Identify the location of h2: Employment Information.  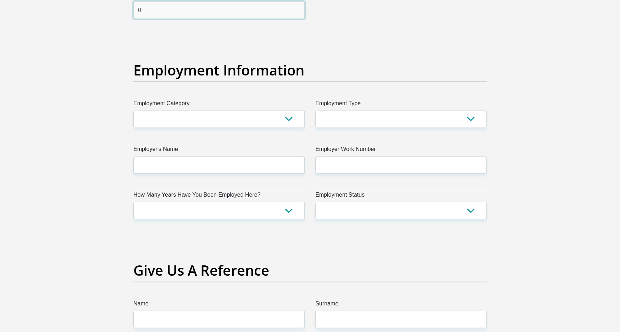
(310, 70).